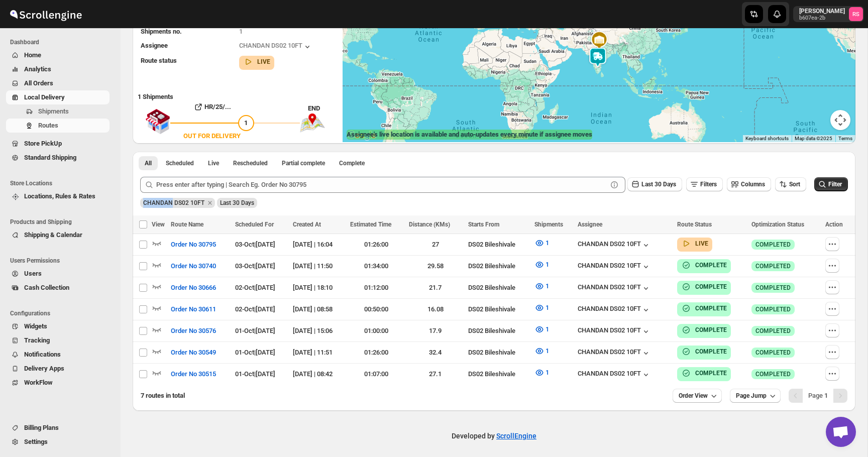 This screenshot has height=457, width=868. What do you see at coordinates (193, 331) in the screenshot?
I see `button: Order No 30576` at bounding box center [193, 331].